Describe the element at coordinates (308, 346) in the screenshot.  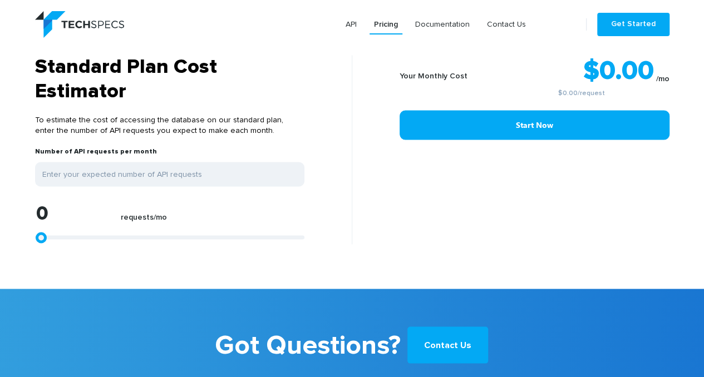
I see `b: Got Questions?` at that location.